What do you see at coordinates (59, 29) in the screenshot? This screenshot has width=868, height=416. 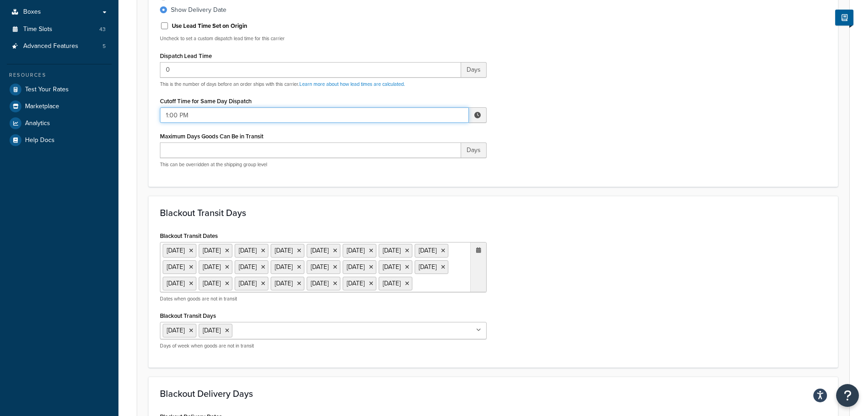 I see `a: Time Slots43` at bounding box center [59, 29].